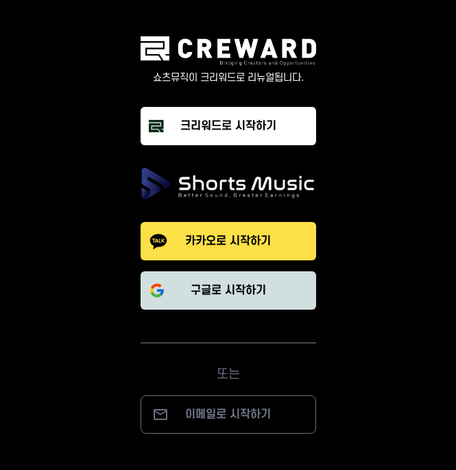 The width and height of the screenshot is (456, 470). Describe the element at coordinates (228, 78) in the screenshot. I see `p: 쇼츠뮤직이 크리워드로 리뉴얼됩니다.` at that location.